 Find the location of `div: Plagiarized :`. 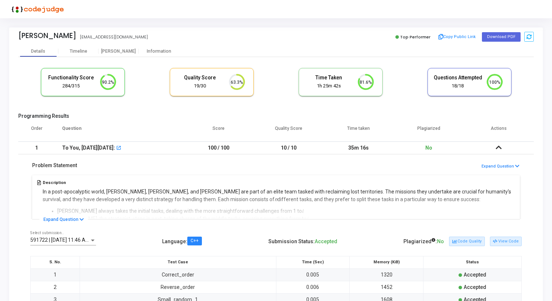

div: Plagiarized : is located at coordinates (424, 241).